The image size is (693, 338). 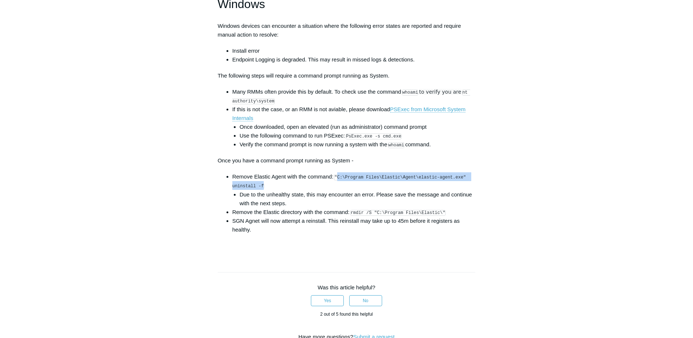 What do you see at coordinates (352, 97) in the screenshot?
I see `code: nt authority\system` at bounding box center [352, 97].